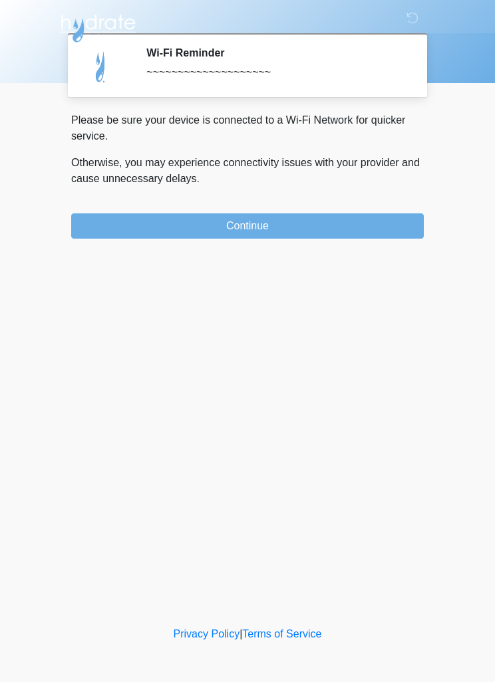 This screenshot has width=495, height=682. What do you see at coordinates (247, 128) in the screenshot?
I see `p: Please be sure your device is connected to a Wi-Fi Network for quicker service.` at bounding box center [247, 128].